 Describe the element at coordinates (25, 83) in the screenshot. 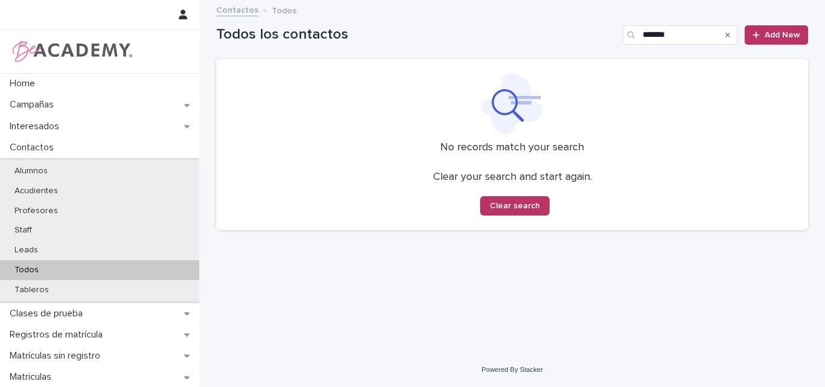

I see `p: Home` at that location.